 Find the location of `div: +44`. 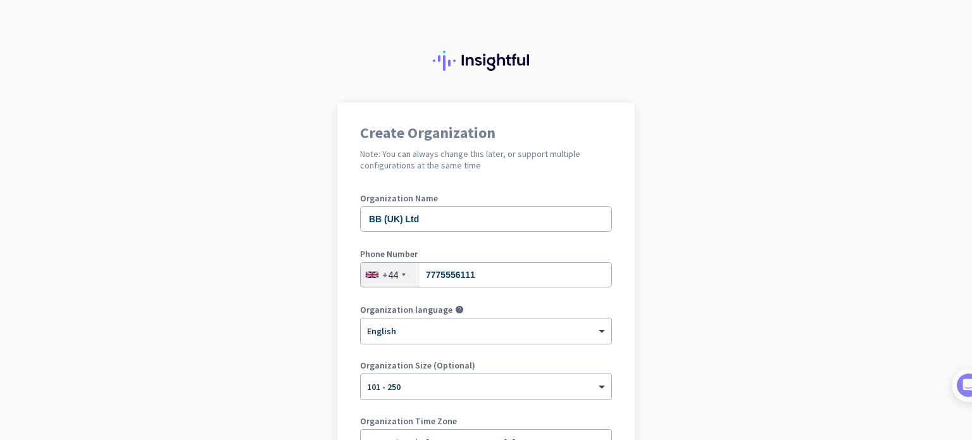

div: +44 is located at coordinates (390, 275).